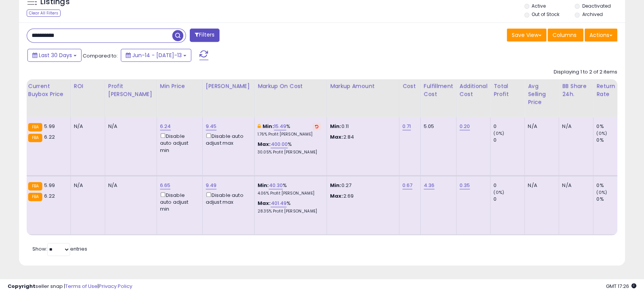 This screenshot has height=294, width=644. What do you see at coordinates (55, 55) in the screenshot?
I see `span: Last 30 Days` at bounding box center [55, 55].